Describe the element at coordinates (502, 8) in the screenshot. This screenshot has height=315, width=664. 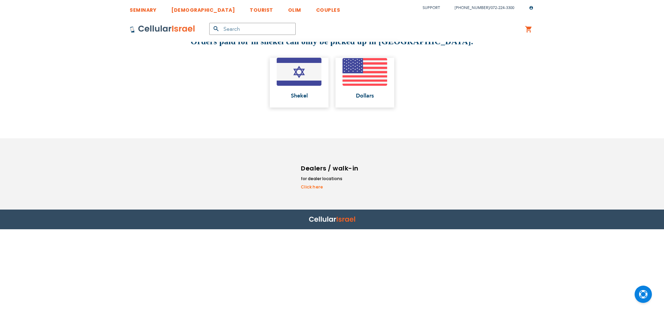
I see `a: 072-224-3300` at that location.